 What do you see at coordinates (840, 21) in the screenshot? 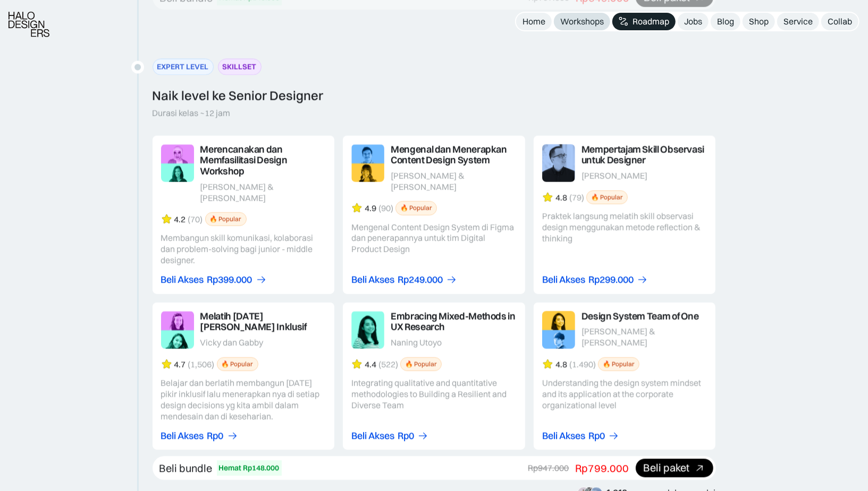
I see `div: Collab` at bounding box center [840, 21].